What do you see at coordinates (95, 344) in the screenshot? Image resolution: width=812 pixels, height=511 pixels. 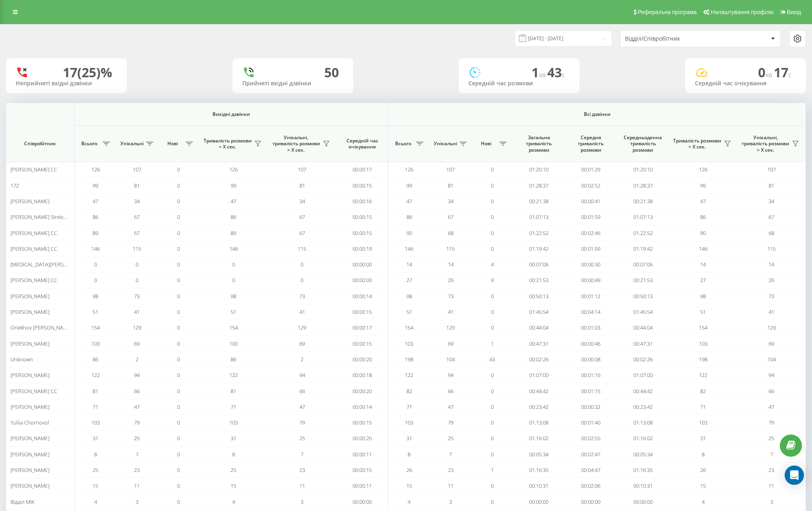 I see `span: 100` at bounding box center [95, 344].